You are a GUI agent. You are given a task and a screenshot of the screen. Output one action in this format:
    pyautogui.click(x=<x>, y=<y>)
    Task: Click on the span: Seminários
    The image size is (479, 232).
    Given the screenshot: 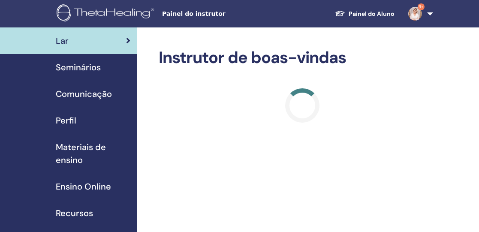 What is the action you would take?
    pyautogui.click(x=78, y=67)
    